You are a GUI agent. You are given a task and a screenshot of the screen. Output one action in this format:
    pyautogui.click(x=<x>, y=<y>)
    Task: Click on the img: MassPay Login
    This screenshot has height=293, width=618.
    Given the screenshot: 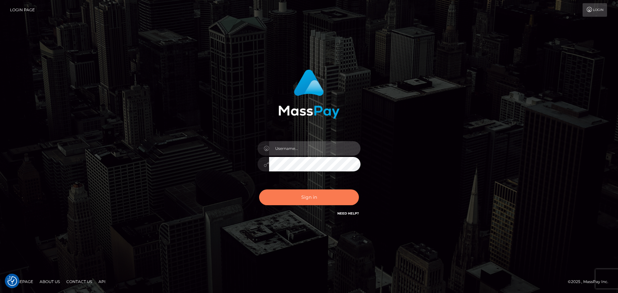 What is the action you would take?
    pyautogui.click(x=309, y=94)
    